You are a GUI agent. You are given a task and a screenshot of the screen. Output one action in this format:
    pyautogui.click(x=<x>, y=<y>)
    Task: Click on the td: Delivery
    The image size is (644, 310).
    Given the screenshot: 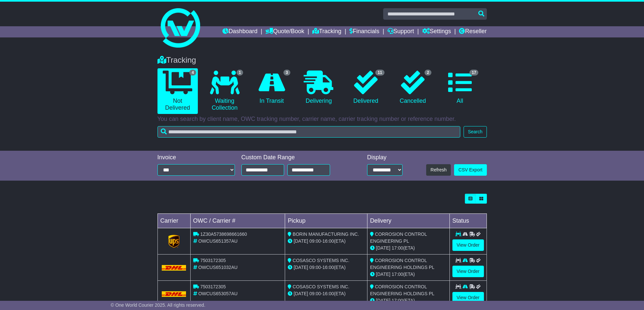 What is the action you would take?
    pyautogui.click(x=408, y=221)
    